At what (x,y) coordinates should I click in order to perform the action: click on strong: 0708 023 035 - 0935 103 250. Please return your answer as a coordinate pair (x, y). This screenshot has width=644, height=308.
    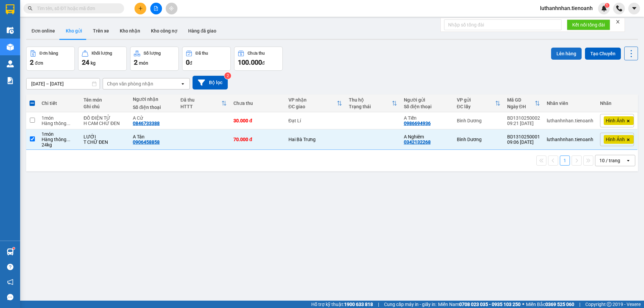
    Looking at the image, I should click on (490, 304).